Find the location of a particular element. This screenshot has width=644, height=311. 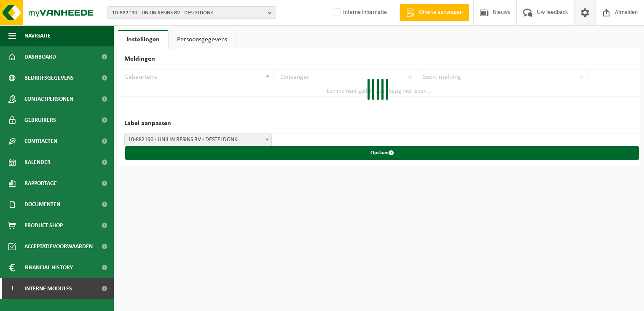

h2: Label aanpassen is located at coordinates (379, 124).